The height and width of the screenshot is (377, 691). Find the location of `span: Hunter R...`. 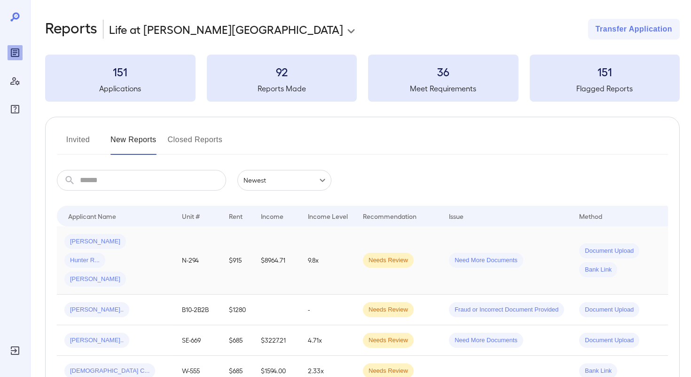

span: Hunter R... is located at coordinates (85, 260).